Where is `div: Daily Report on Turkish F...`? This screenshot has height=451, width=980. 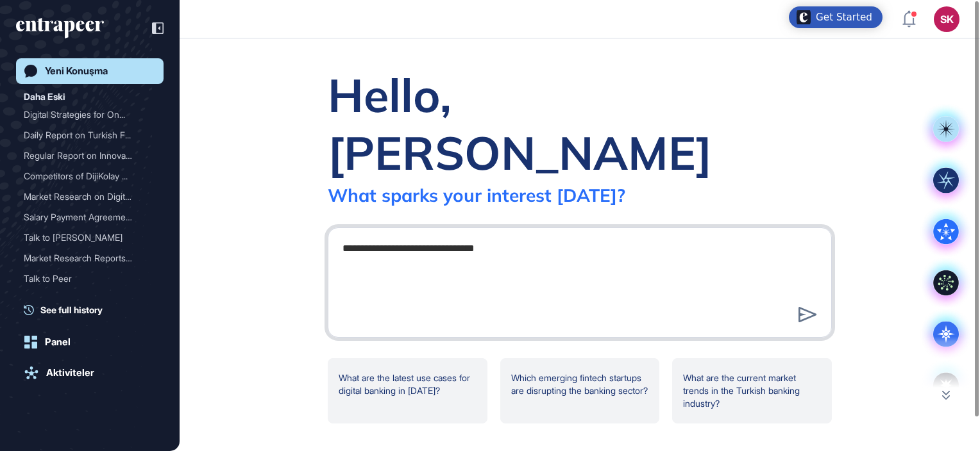 div: Daily Report on Turkish F... is located at coordinates (84, 135).